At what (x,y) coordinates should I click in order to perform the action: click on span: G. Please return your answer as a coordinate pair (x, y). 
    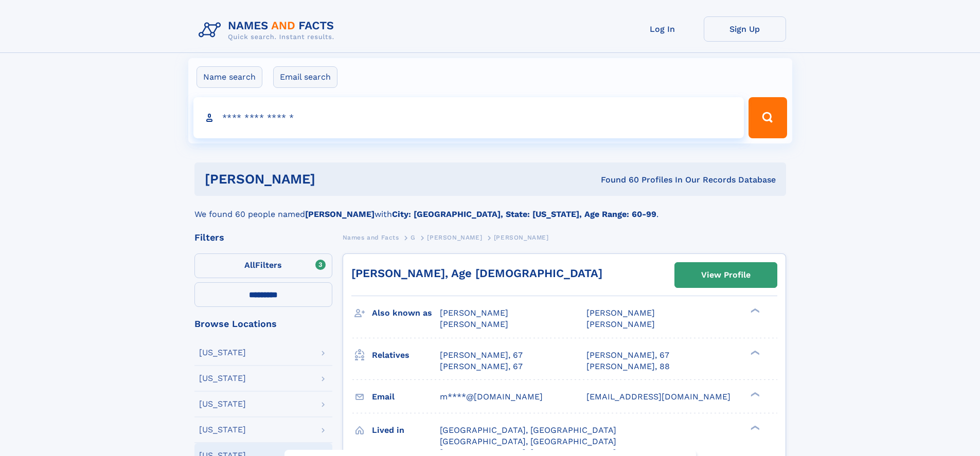
    Looking at the image, I should click on (413, 237).